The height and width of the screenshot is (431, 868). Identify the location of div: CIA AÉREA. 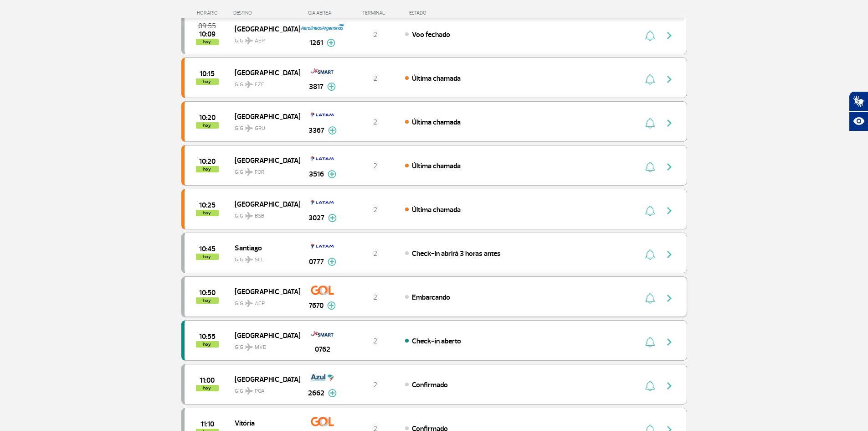
(323, 13).